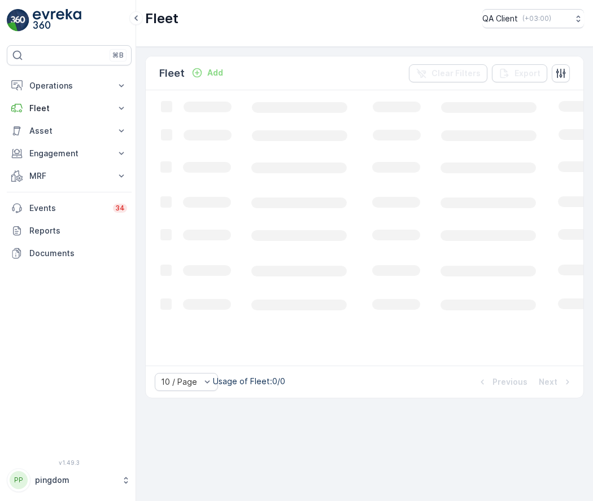  What do you see at coordinates (500, 19) in the screenshot?
I see `p: QA Client` at bounding box center [500, 19].